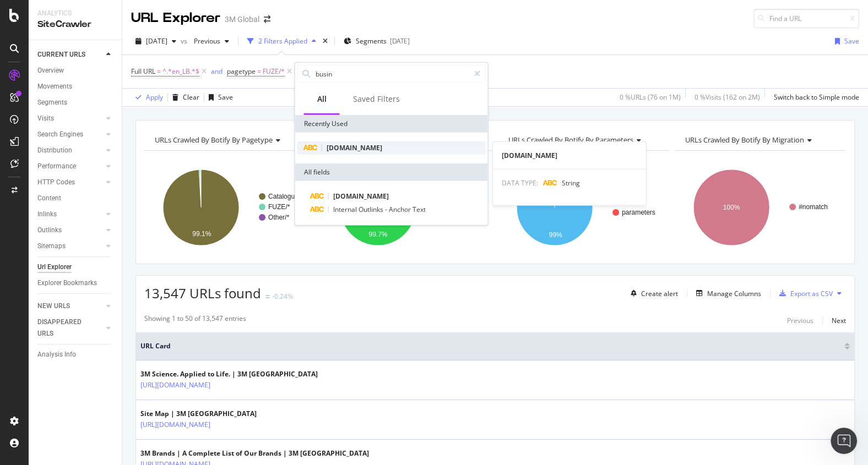  Describe the element at coordinates (638, 212) in the screenshot. I see `text: parameters` at that location.